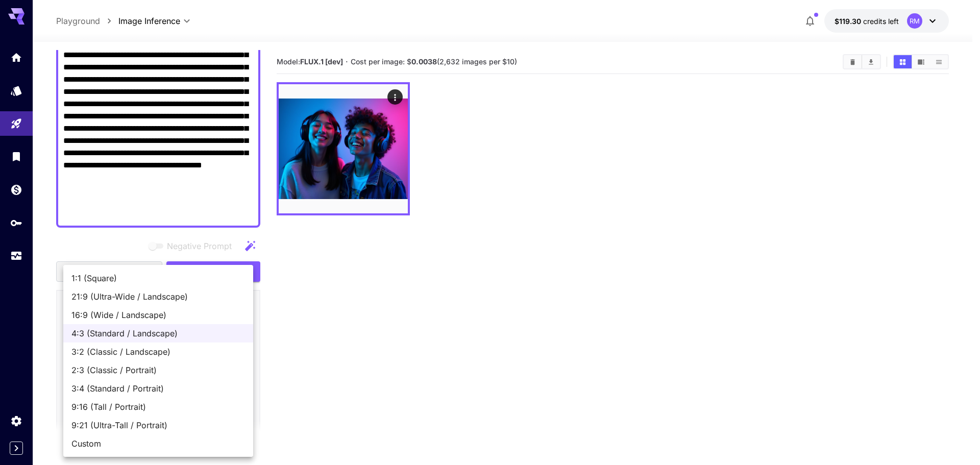 This screenshot has width=980, height=465. What do you see at coordinates (158, 297) in the screenshot?
I see `span: 21:9 (Ultra-Wide / Landscape)` at bounding box center [158, 297].